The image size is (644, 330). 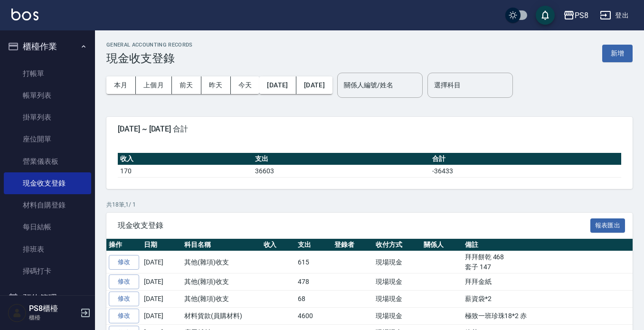 What do you see at coordinates (352, 245) in the screenshot?
I see `th: 登錄者` at bounding box center [352, 245].